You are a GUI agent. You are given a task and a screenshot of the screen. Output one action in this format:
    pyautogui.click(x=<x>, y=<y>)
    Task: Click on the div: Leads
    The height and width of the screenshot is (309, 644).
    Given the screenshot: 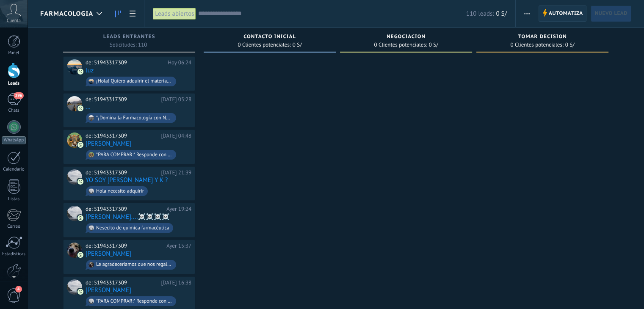 What is the action you would take?
    pyautogui.click(x=14, y=83)
    